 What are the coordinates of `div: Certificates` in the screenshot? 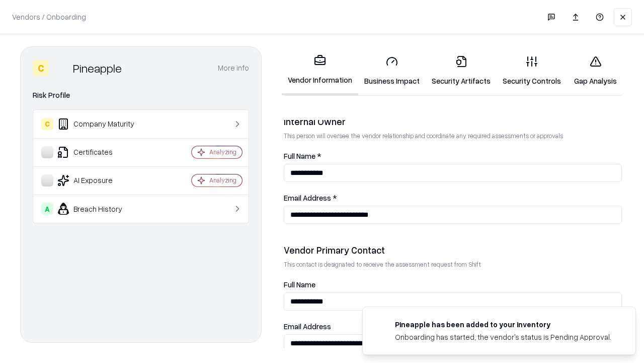 It's located at (101, 153).